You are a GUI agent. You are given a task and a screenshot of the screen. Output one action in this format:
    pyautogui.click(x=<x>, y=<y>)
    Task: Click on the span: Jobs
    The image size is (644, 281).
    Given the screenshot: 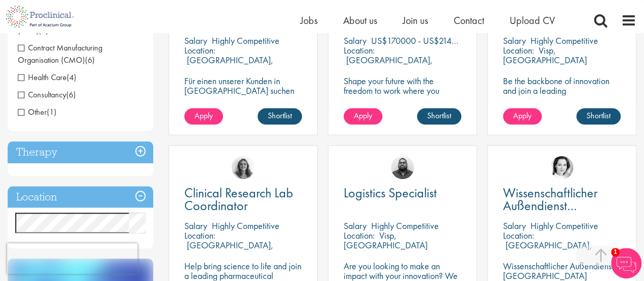 What is the action you would take?
    pyautogui.click(x=309, y=20)
    